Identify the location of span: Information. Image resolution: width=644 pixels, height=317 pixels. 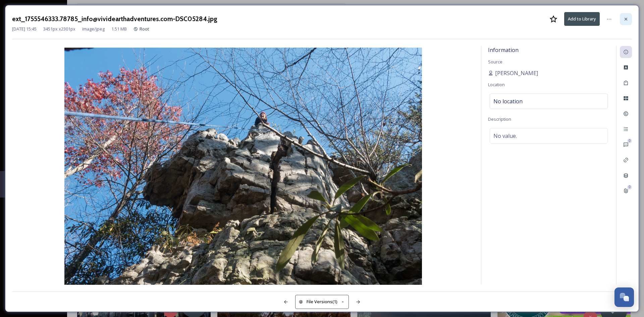
(503, 50).